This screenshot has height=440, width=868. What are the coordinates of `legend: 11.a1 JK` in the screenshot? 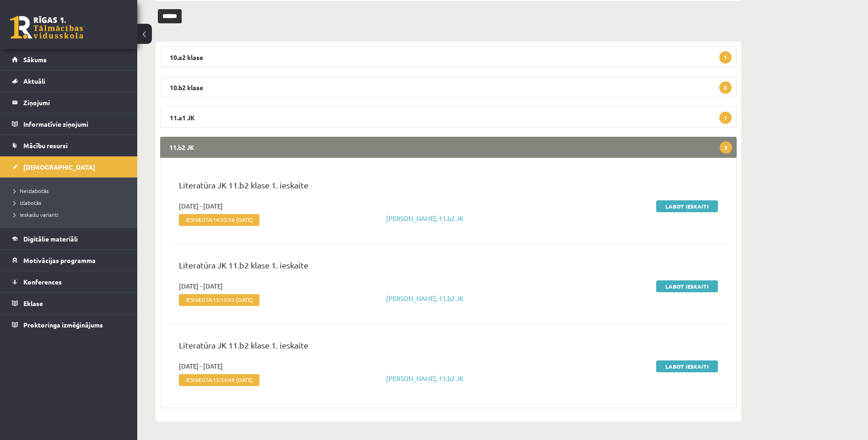 It's located at (448, 117).